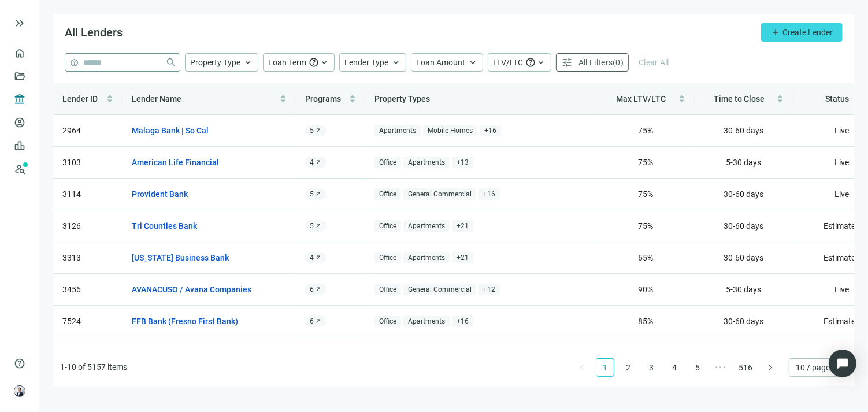  Describe the element at coordinates (312, 322) in the screenshot. I see `span: 6` at that location.